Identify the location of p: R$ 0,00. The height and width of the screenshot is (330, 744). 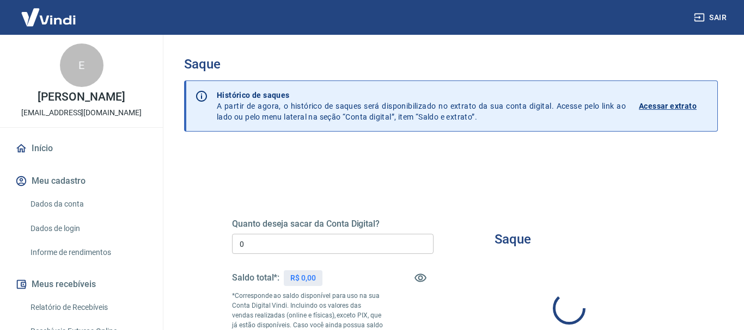
(303, 278).